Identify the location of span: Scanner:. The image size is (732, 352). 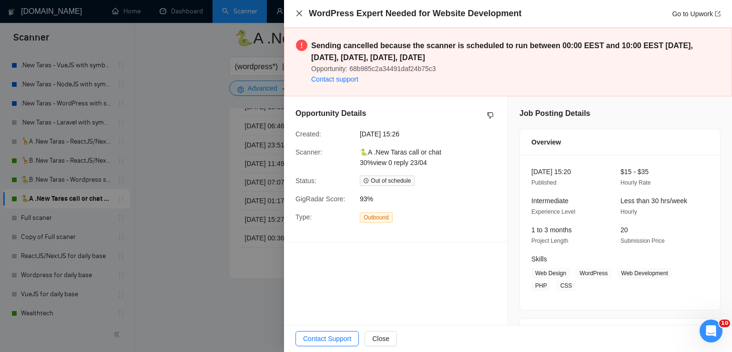
(309, 152).